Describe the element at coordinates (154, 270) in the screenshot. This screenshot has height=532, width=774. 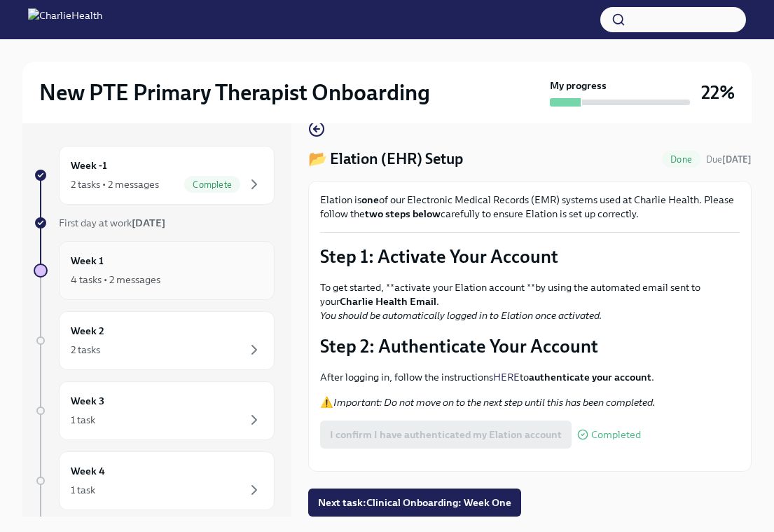
I see `a: Week 14 tasks • 2 messages` at that location.